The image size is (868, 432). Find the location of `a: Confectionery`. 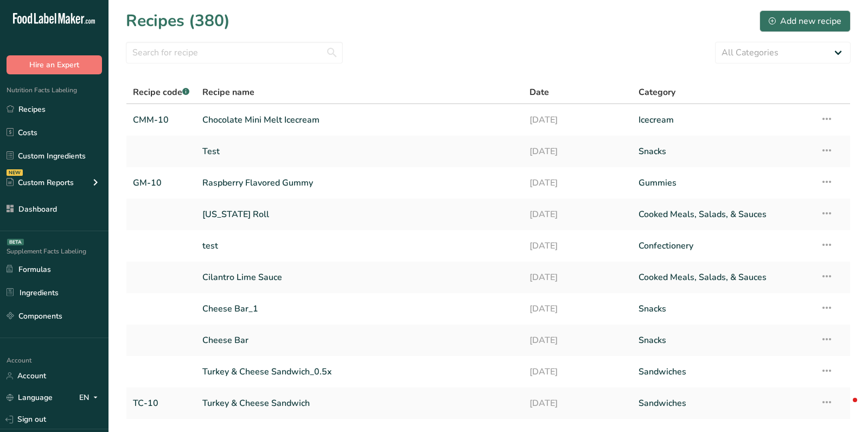

a: Confectionery is located at coordinates (722, 246).